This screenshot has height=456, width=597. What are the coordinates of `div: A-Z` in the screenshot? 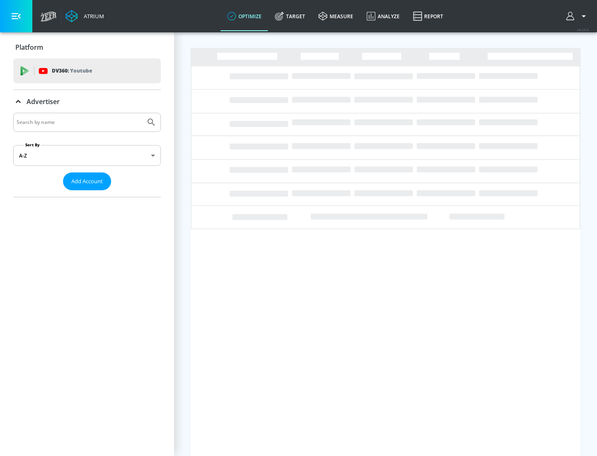 It's located at (87, 156).